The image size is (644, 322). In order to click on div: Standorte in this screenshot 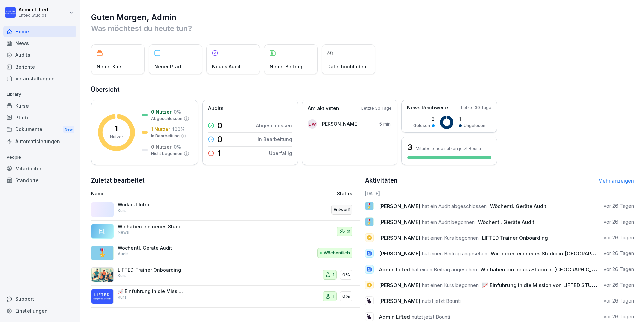, I will do `click(40, 180)`.